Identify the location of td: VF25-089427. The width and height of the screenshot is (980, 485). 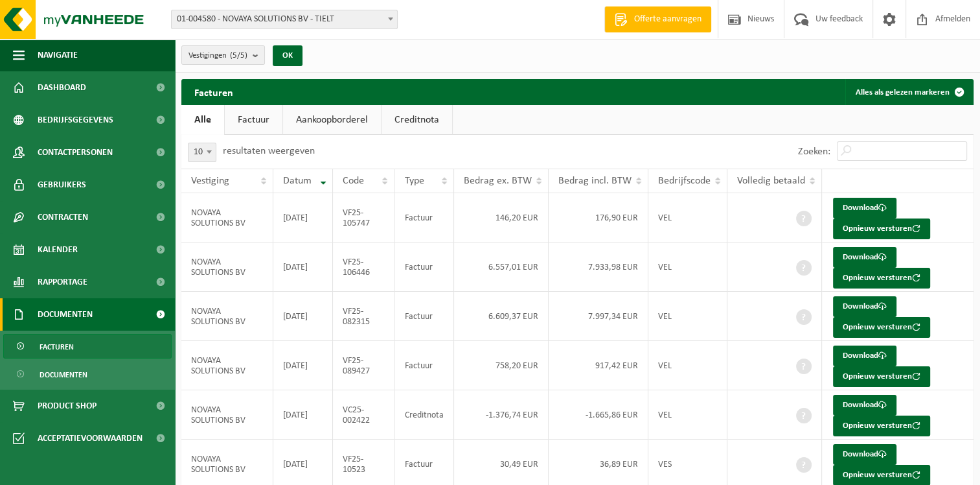
(363, 366).